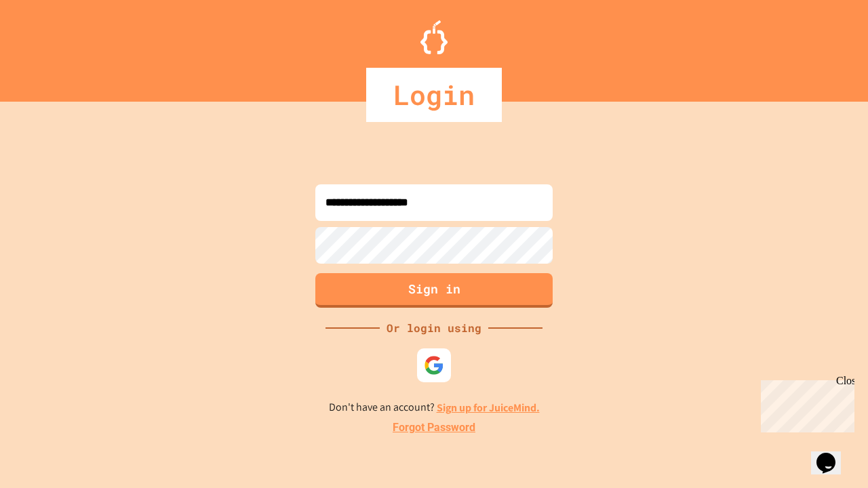 The image size is (868, 488). Describe the element at coordinates (434, 365) in the screenshot. I see `img: google-icon.svg` at that location.